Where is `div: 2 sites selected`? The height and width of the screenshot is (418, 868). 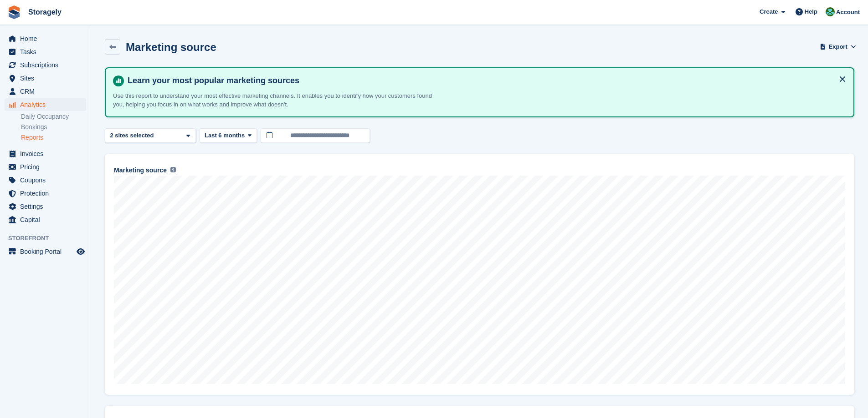 div: 2 sites selected is located at coordinates (133, 135).